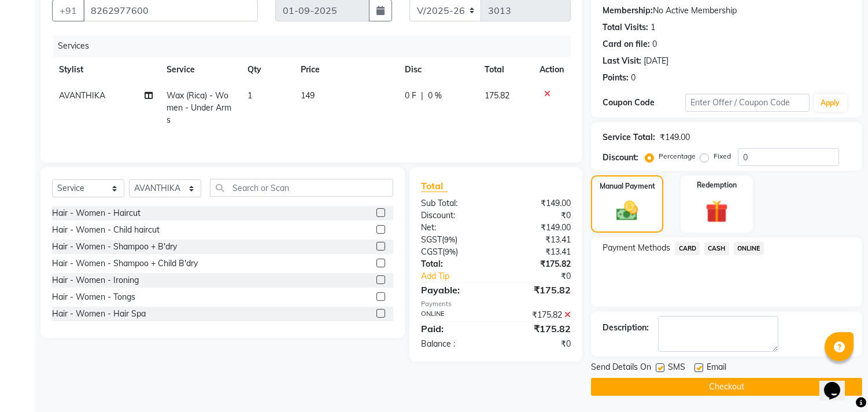 This screenshot has width=868, height=412. Describe the element at coordinates (125, 263) in the screenshot. I see `div: Hair - Women - Shampoo + Child B'dry` at that location.